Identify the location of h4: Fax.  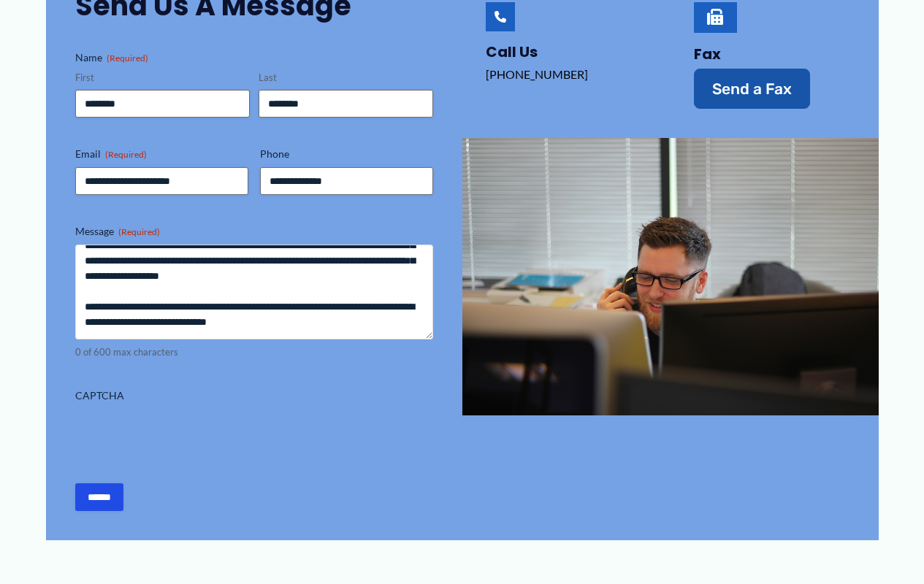
(771, 54).